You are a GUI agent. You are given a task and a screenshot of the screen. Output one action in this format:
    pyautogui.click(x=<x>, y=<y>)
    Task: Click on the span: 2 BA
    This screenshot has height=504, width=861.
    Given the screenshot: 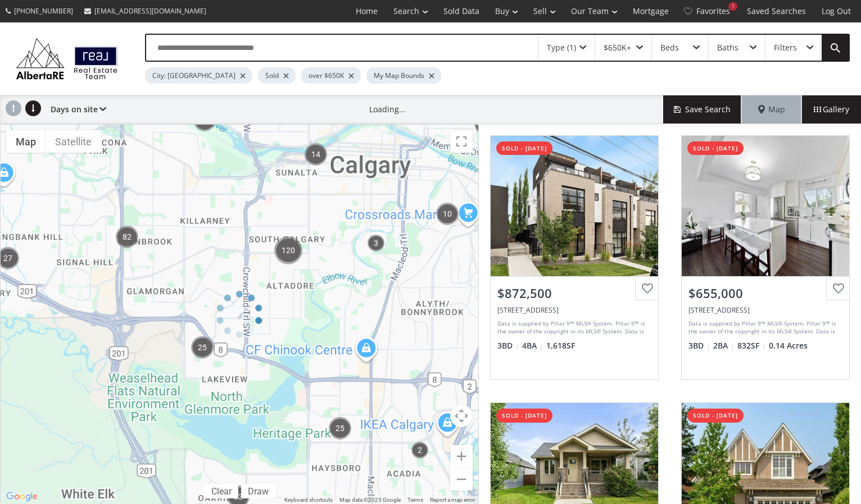 What is the action you would take?
    pyautogui.click(x=724, y=346)
    